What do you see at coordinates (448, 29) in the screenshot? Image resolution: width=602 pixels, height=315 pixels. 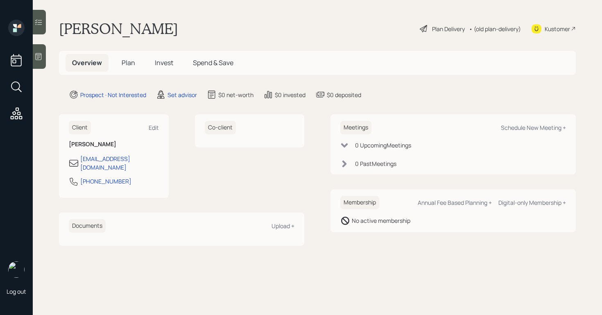 I see `div: Plan Delivery` at bounding box center [448, 29].